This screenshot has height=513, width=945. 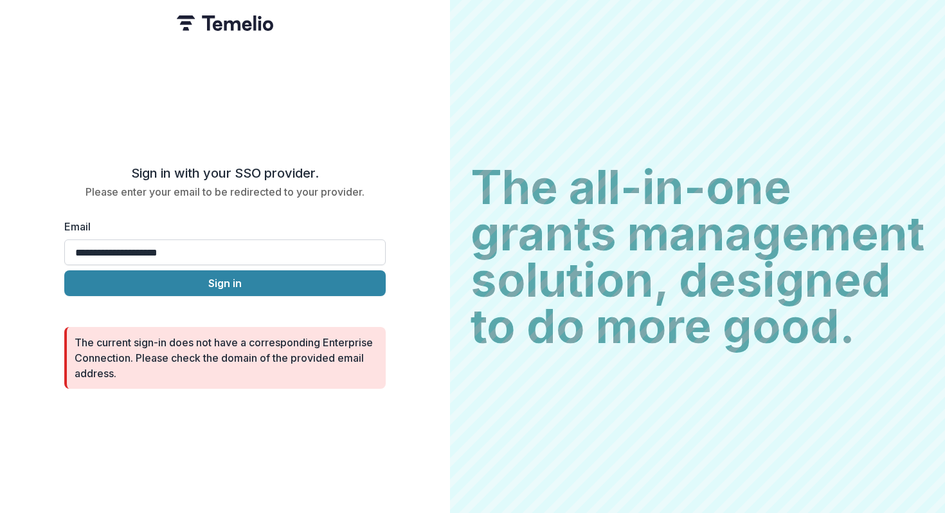 What do you see at coordinates (225, 173) in the screenshot?
I see `h2: Sign in with your SSO provider.` at bounding box center [225, 173].